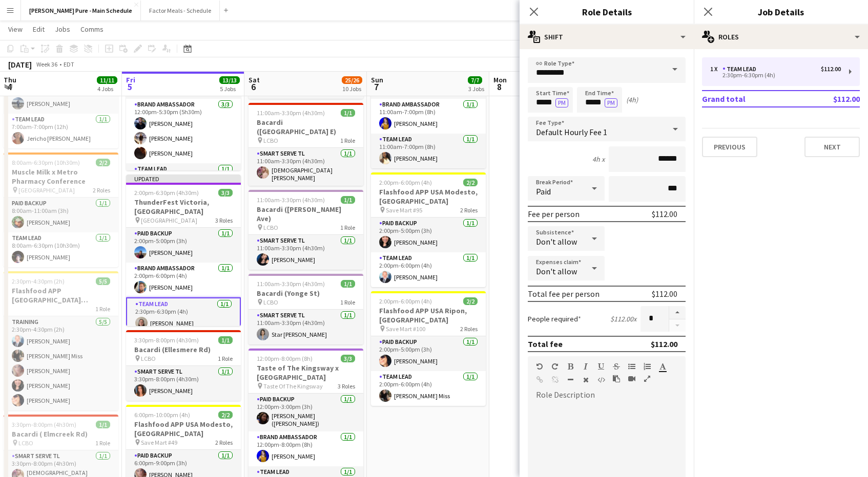  What do you see at coordinates (751, 99) in the screenshot?
I see `td: Grand total` at bounding box center [751, 99].